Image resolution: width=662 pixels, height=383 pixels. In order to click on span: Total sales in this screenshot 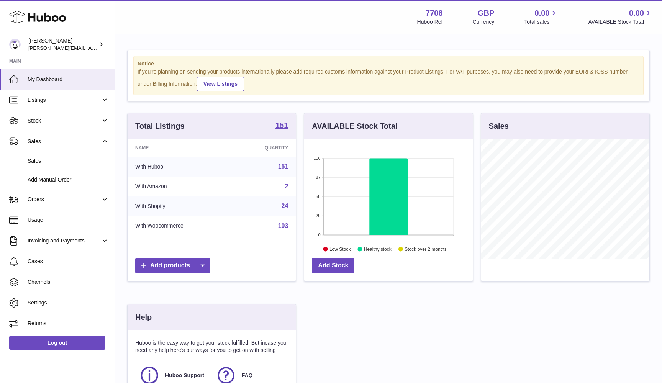, I will do `click(541, 22)`.